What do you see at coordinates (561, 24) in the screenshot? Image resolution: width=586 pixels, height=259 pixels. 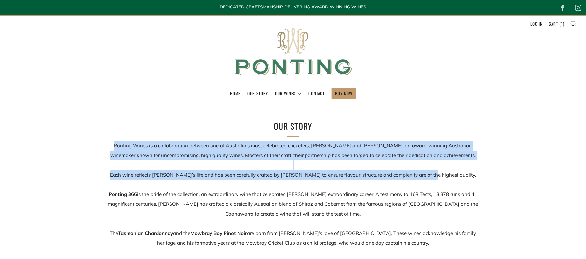 I see `span: 1` at bounding box center [561, 24].